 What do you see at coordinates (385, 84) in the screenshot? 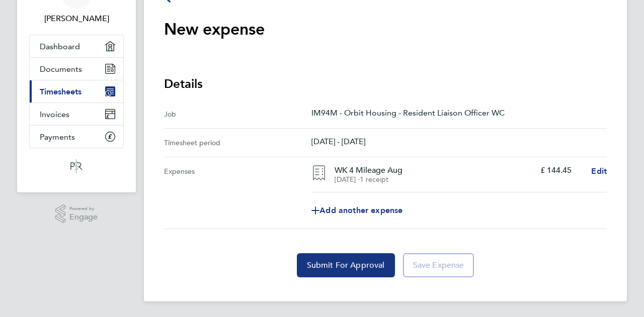
I see `h3: Details` at bounding box center [385, 84].